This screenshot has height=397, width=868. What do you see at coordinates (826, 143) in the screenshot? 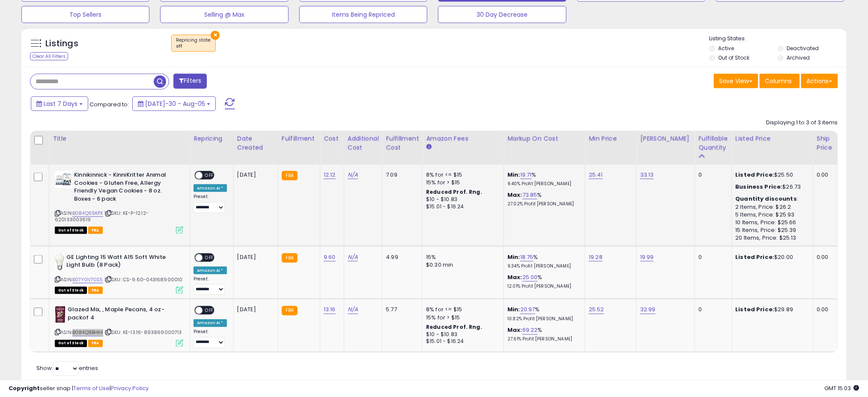
I see `div: Ship Price` at bounding box center [826, 143].